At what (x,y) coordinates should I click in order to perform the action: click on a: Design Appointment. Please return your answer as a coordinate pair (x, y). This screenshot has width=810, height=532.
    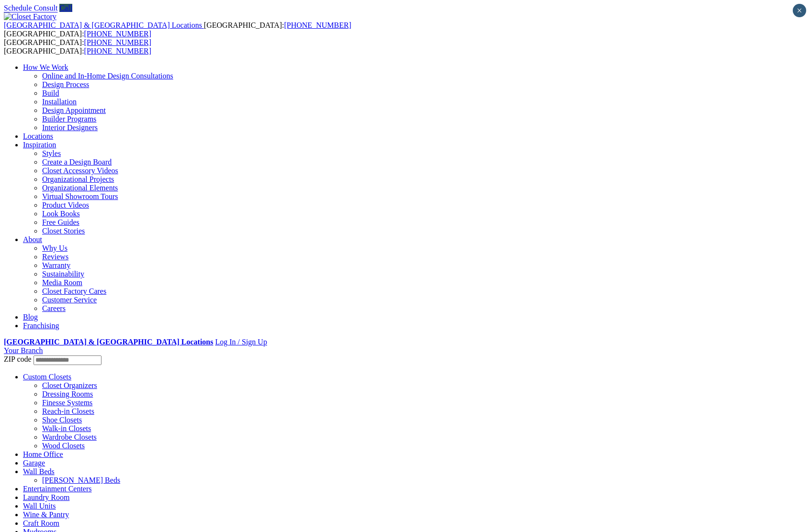
    Looking at the image, I should click on (74, 110).